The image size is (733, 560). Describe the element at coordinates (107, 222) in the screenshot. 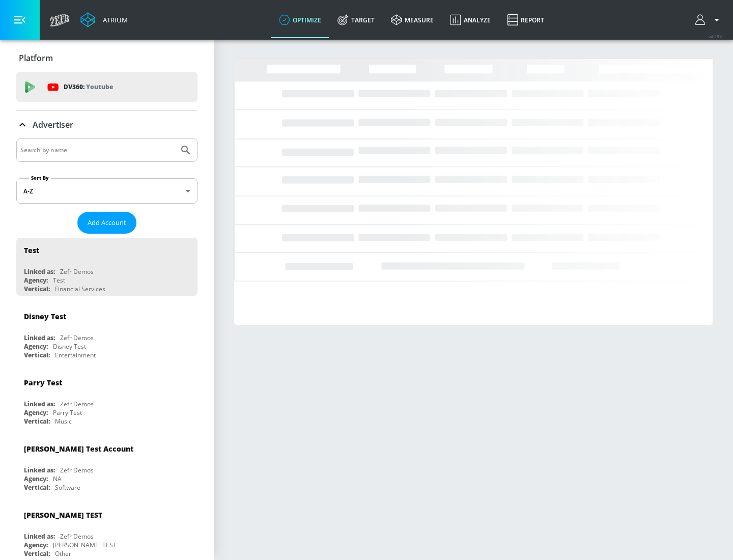

I see `button: Add Account` at that location.